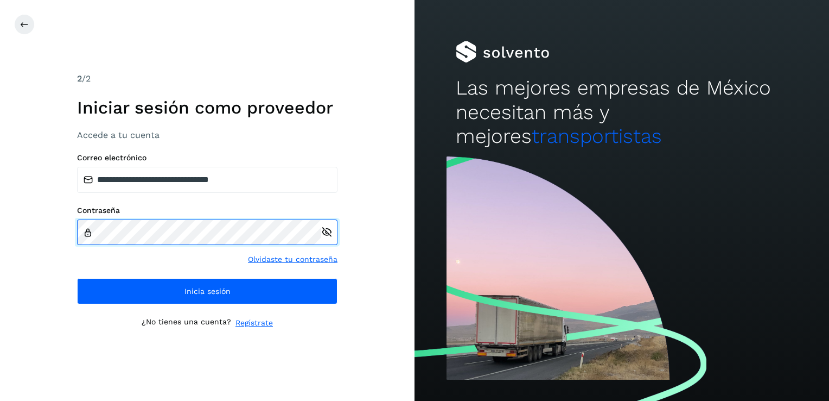 This screenshot has width=829, height=401. Describe the element at coordinates (207, 157) in the screenshot. I see `label: Correo electrónico` at that location.